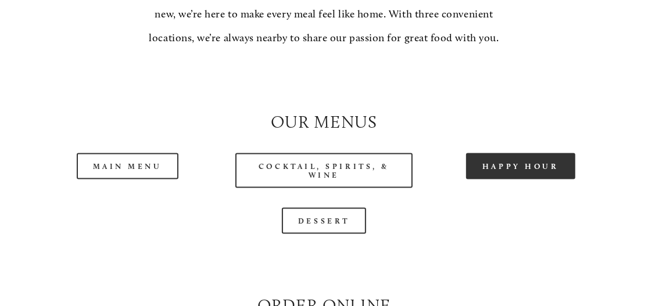  What do you see at coordinates (323, 171) in the screenshot?
I see `a: Cocktail, Spirits, & Wine` at bounding box center [323, 171].